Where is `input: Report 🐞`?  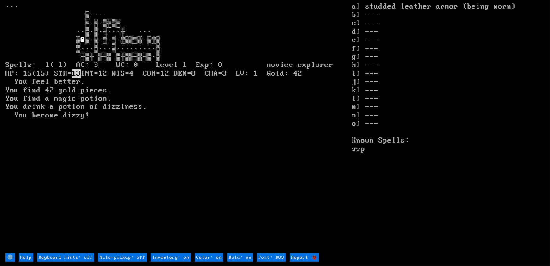
input: Report 🐞 is located at coordinates (304, 257).